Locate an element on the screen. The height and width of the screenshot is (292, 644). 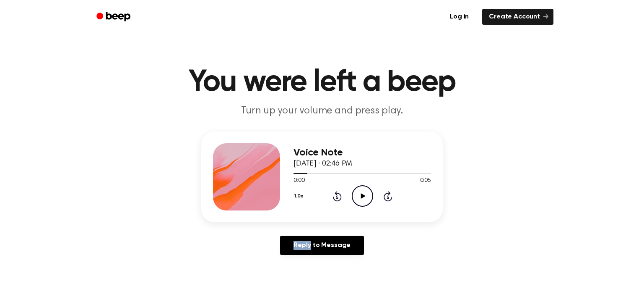
h1: You were left a beep is located at coordinates (322, 82).